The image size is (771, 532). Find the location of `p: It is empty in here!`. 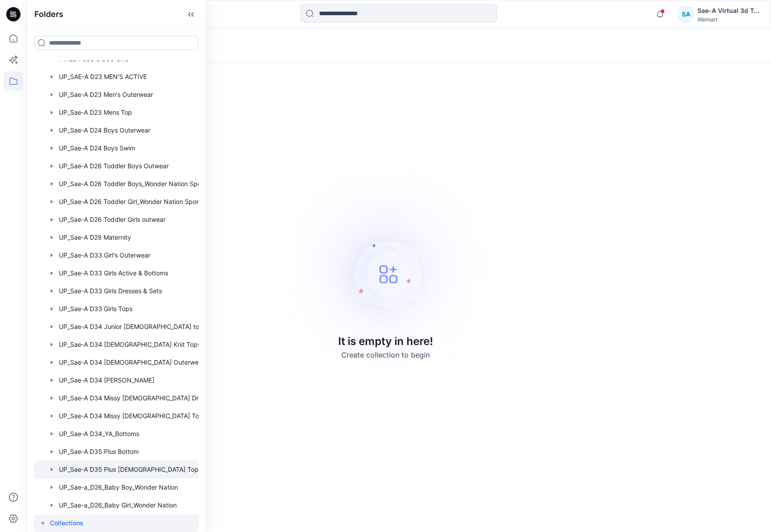

p: It is empty in here! is located at coordinates (386, 341).